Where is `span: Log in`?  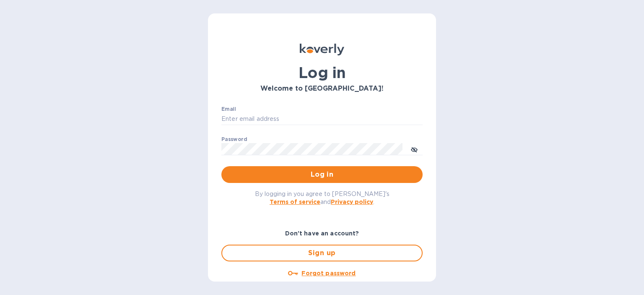
span: Log in is located at coordinates (322, 175).